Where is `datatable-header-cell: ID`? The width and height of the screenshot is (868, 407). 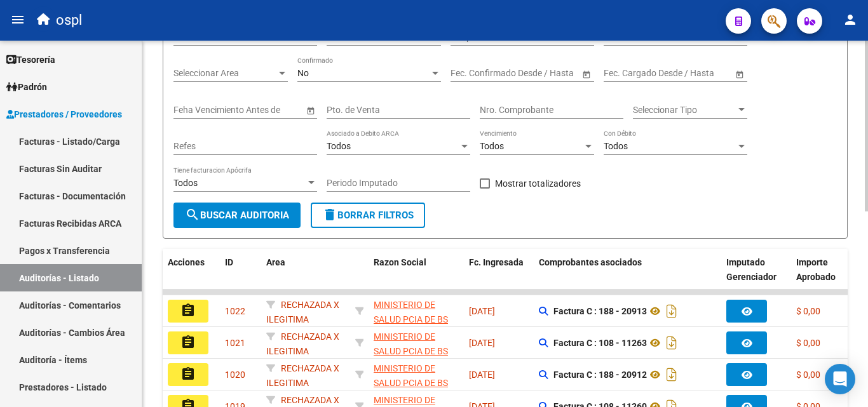 datatable-header-cell: ID is located at coordinates (240, 277).